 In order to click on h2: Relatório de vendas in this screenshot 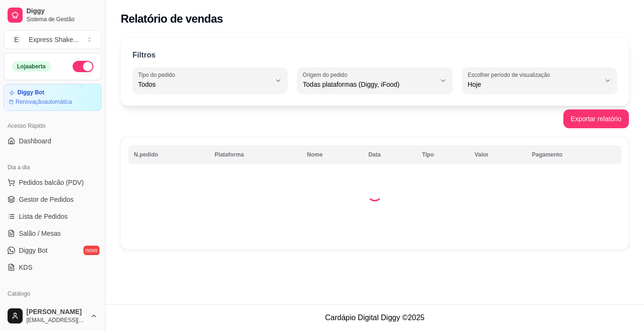, I will do `click(172, 19)`.